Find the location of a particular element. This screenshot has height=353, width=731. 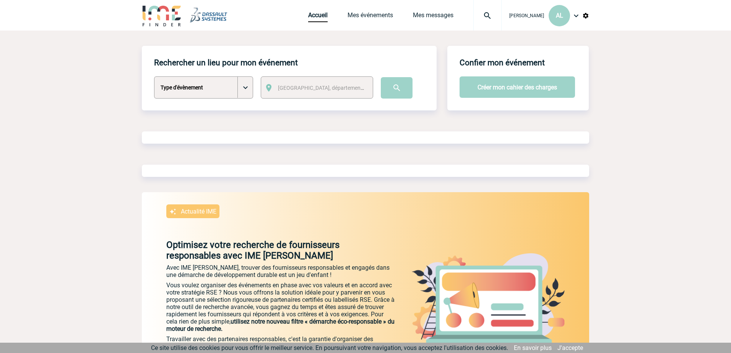

img: IME-Finder is located at coordinates (162, 15).